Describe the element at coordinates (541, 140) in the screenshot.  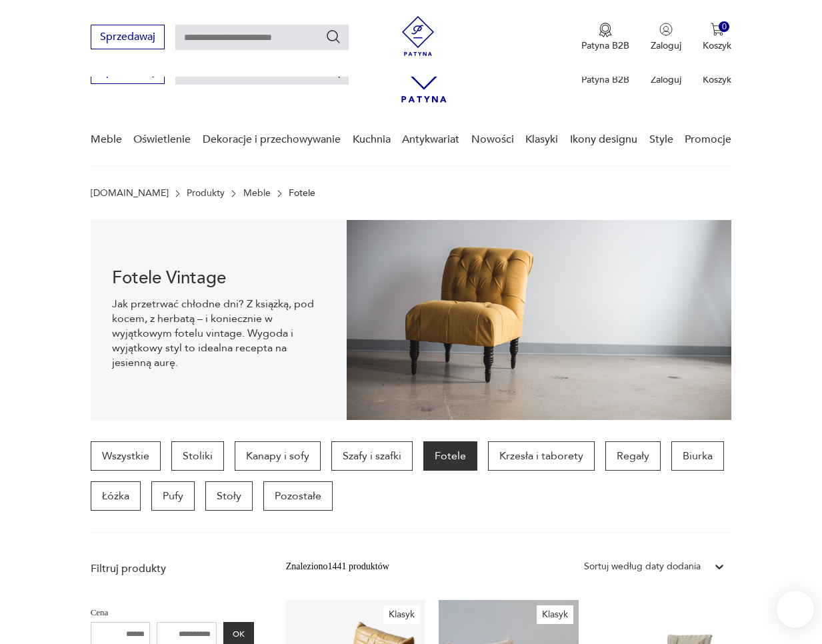
I see `a: Klasyki` at that location.